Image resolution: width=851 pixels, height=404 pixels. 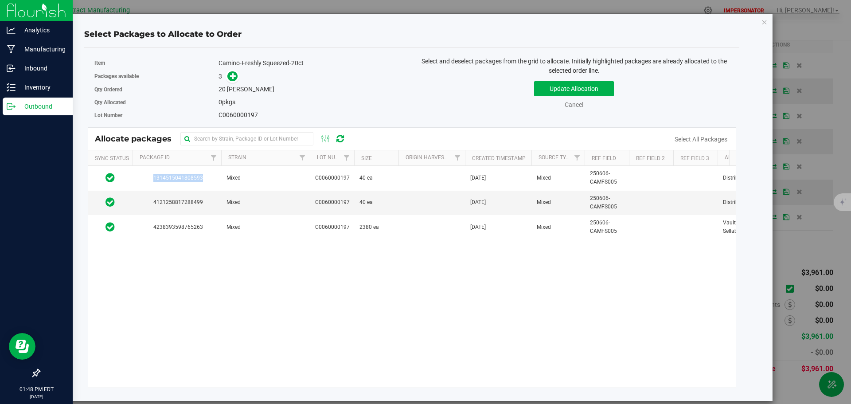 I want to click on input: Search by Strain, Package ID or Lot Number, so click(x=247, y=139).